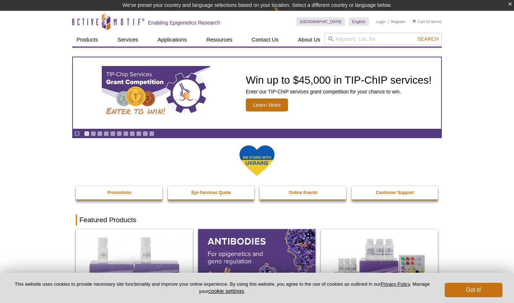 Image resolution: width=514 pixels, height=303 pixels. What do you see at coordinates (120, 193) in the screenshot?
I see `a: Promotions` at bounding box center [120, 193].